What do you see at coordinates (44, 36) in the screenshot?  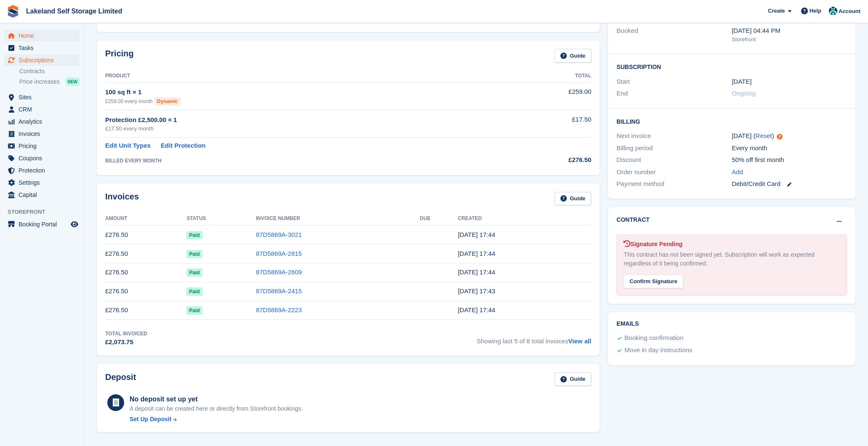 I see `span: Home` at bounding box center [44, 36].